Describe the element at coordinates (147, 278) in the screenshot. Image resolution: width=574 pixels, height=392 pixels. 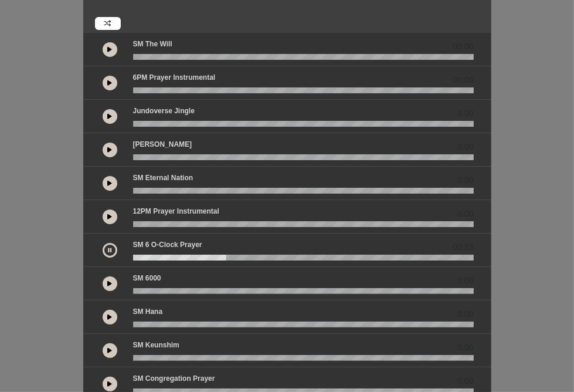
I see `p: SM 6000` at that location.